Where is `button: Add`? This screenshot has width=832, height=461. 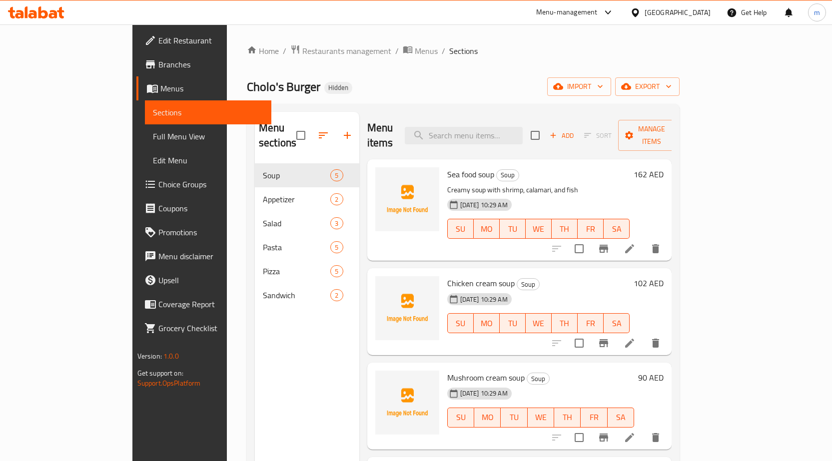 button: Add is located at coordinates (562, 135).